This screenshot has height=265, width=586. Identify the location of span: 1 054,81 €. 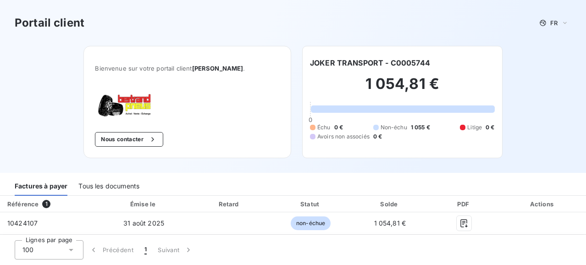
(390, 223).